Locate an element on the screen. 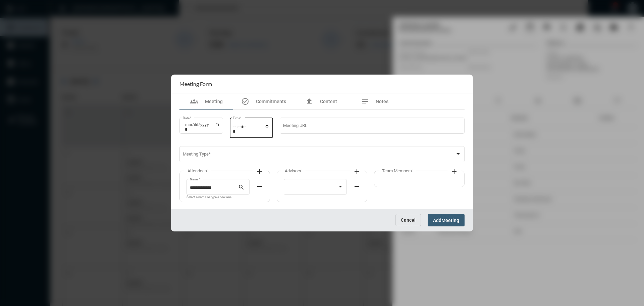  h2: Meeting Form is located at coordinates (196, 84).